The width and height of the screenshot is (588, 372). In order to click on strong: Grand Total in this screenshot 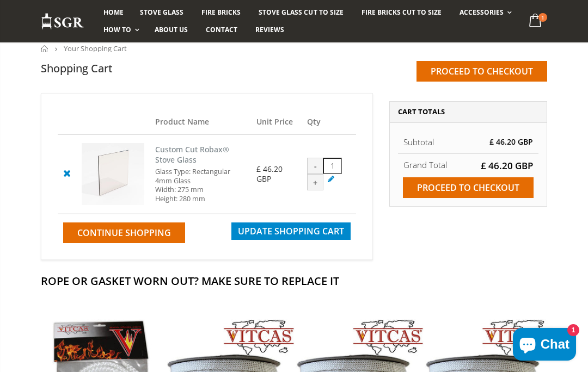, I will do `click(425, 165)`.